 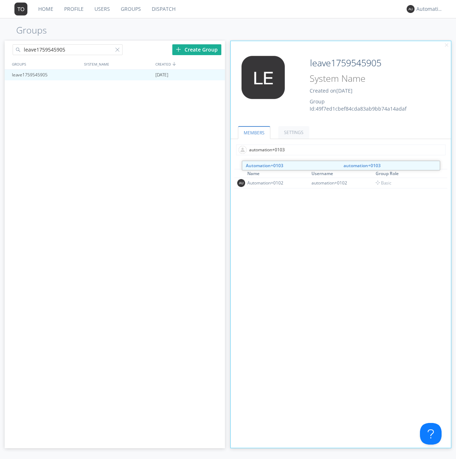 I want to click on img: cancel.svg, so click(x=446, y=45).